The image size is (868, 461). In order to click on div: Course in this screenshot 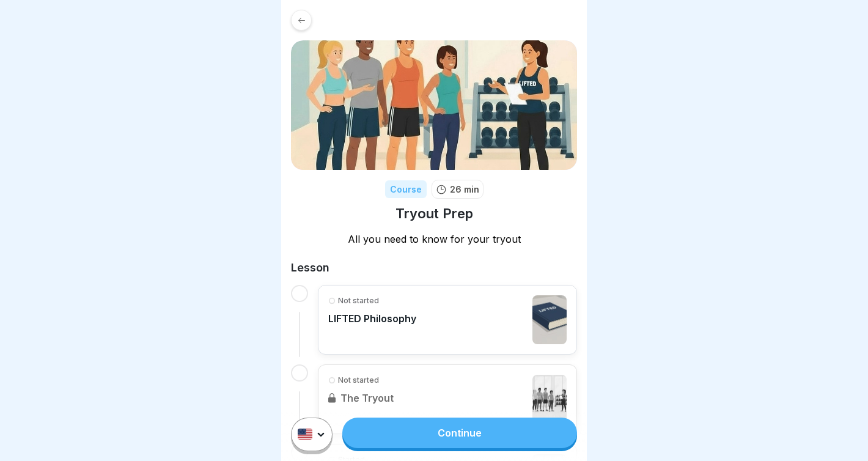, I will do `click(406, 189)`.